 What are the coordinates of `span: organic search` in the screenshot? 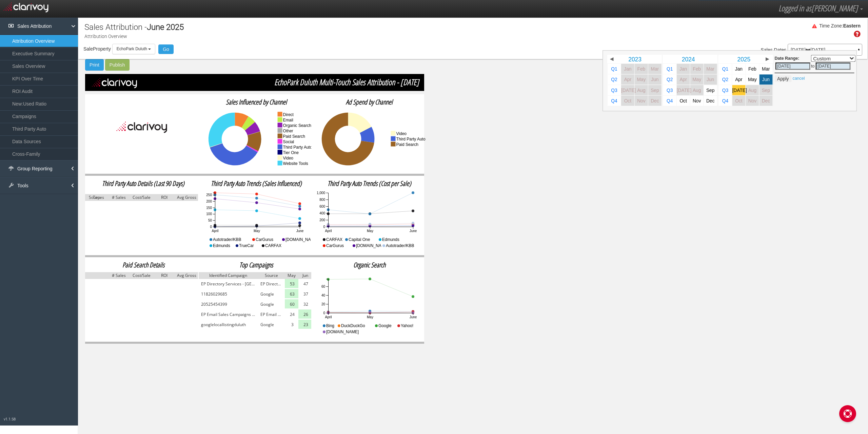 It's located at (369, 265).